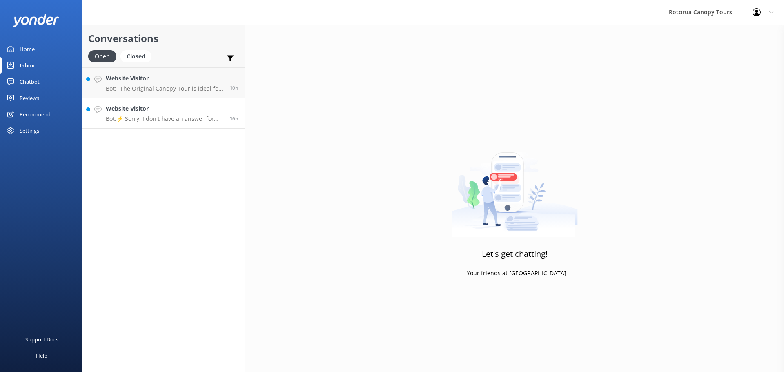 The height and width of the screenshot is (372, 784). What do you see at coordinates (104, 56) in the screenshot?
I see `a: Open` at bounding box center [104, 56].